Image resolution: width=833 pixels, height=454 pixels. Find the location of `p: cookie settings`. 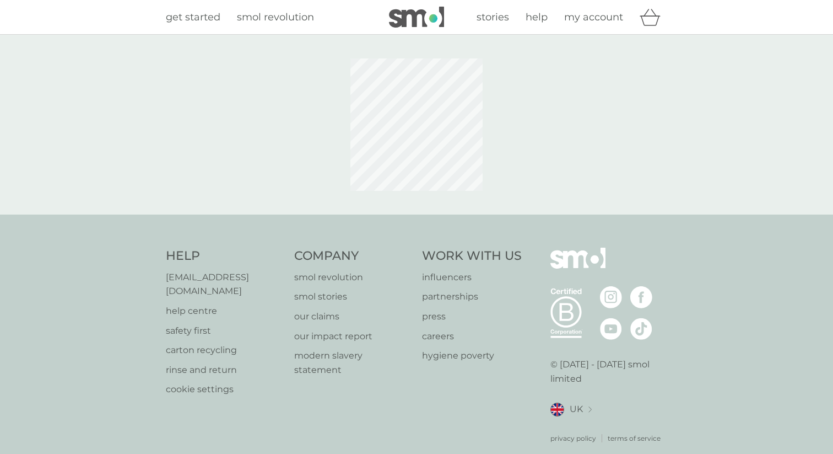

p: cookie settings is located at coordinates (224, 389).